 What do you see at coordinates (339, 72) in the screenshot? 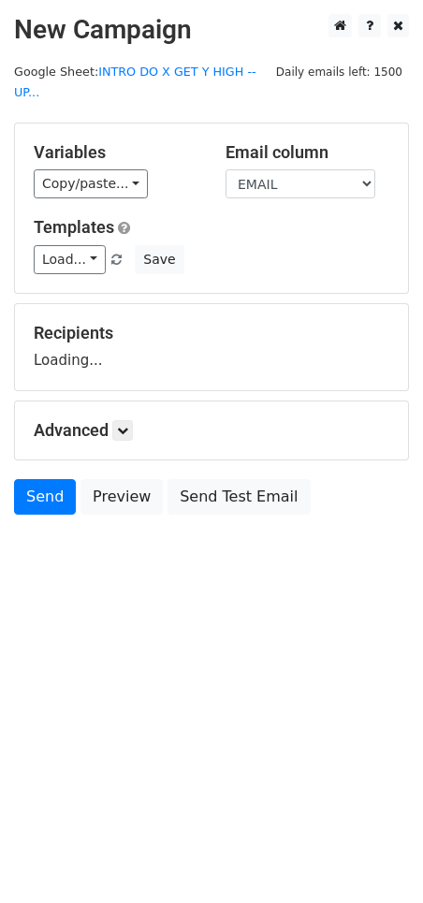
I see `span: Daily emails left: 1500` at bounding box center [339, 72].